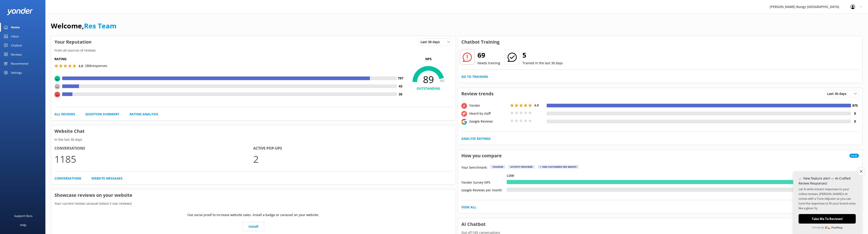 The width and height of the screenshot is (868, 234). I want to click on h3: How you compare, so click(482, 156).